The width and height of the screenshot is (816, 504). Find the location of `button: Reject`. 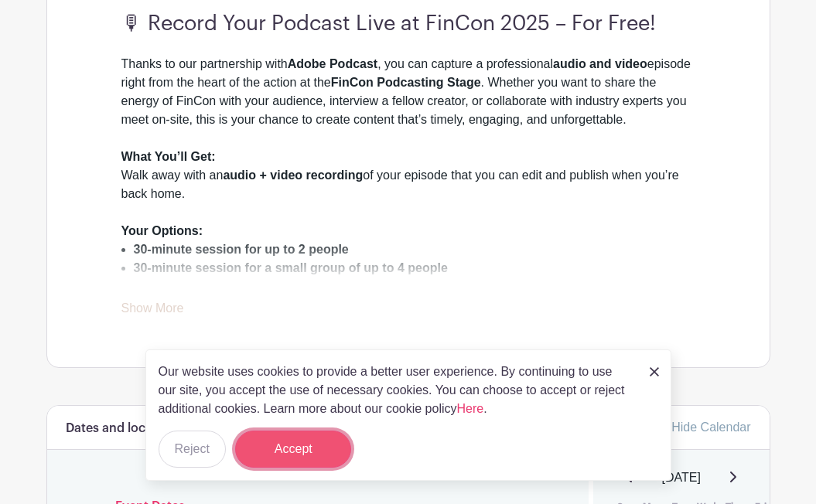

button: Reject is located at coordinates (192, 449).